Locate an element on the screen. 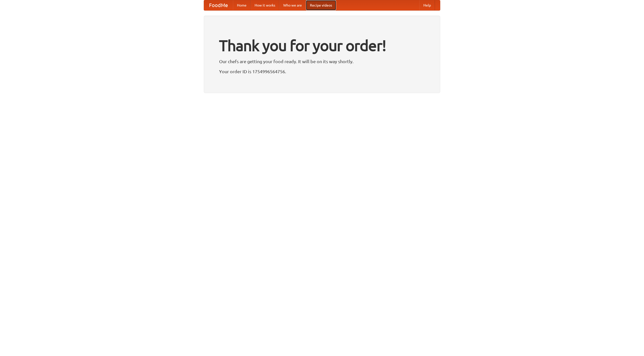 The height and width of the screenshot is (356, 644). h1: Thank you for your order! is located at coordinates (322, 45).